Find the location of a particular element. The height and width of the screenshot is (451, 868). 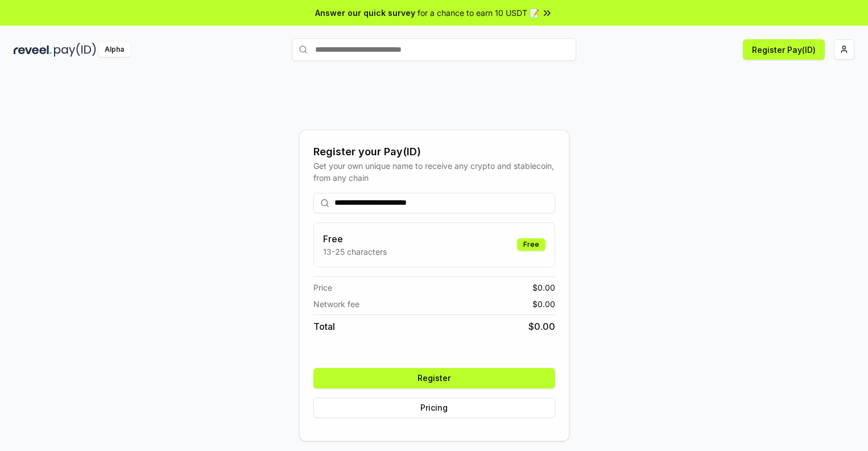

img: reveel_dark is located at coordinates (32, 49).